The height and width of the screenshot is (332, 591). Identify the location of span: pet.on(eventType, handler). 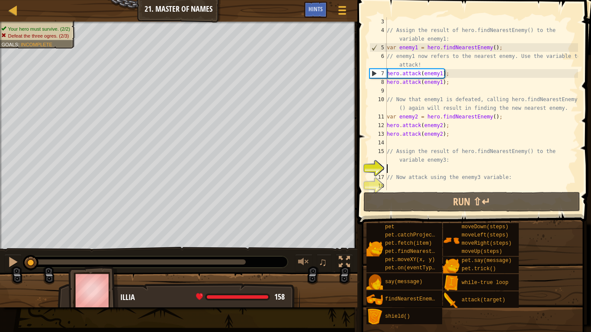
(425, 268).